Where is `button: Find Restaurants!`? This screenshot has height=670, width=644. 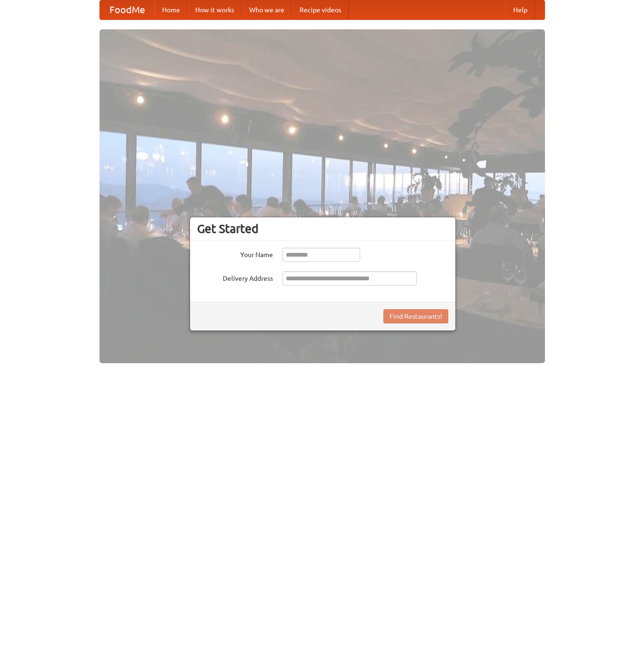
button: Find Restaurants! is located at coordinates (416, 316).